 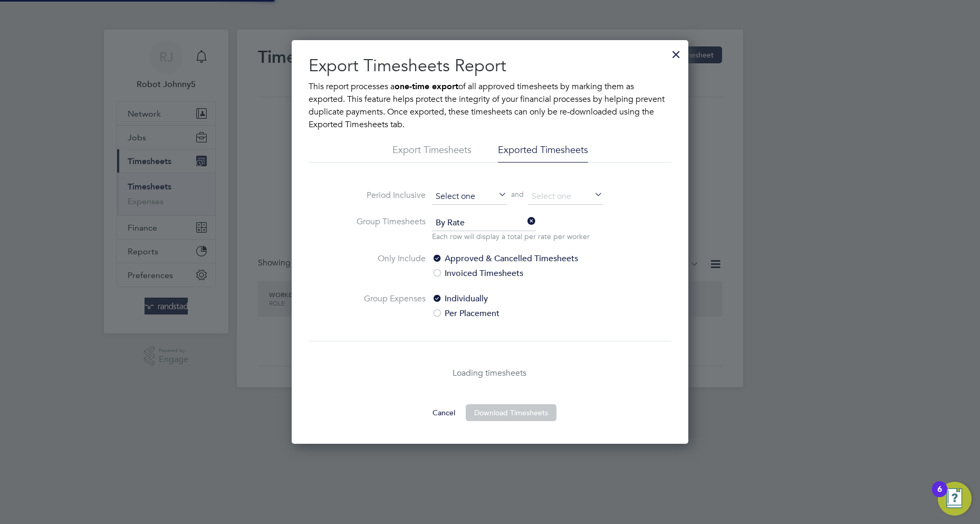 What do you see at coordinates (490, 66) in the screenshot?
I see `h2: Export Timesheets Report` at bounding box center [490, 66].